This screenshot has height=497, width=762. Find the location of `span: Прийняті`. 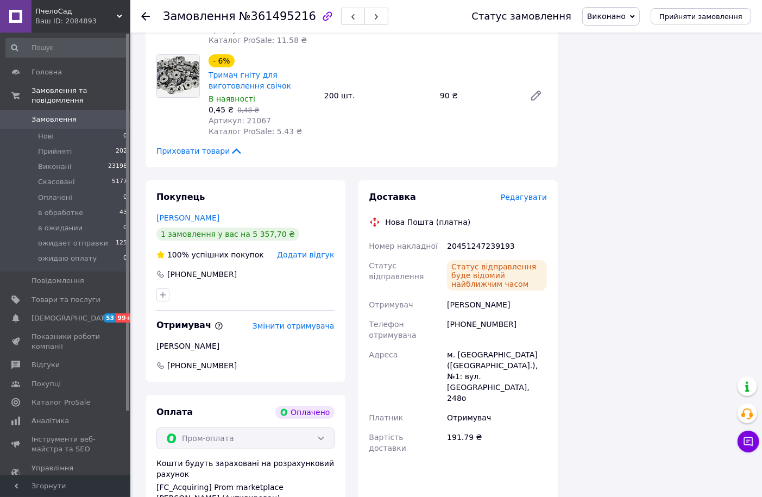

span: Прийняті is located at coordinates (55, 151).